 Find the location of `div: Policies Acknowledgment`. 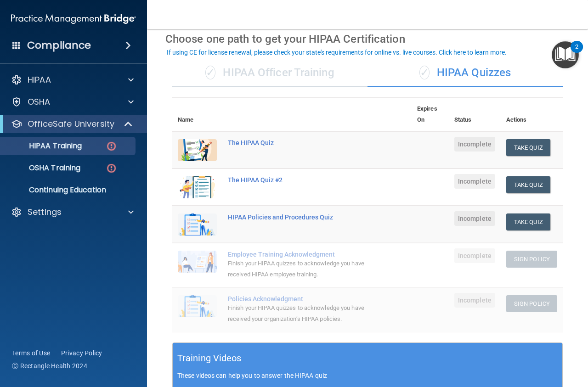

div: Policies Acknowledgment is located at coordinates (297, 299).